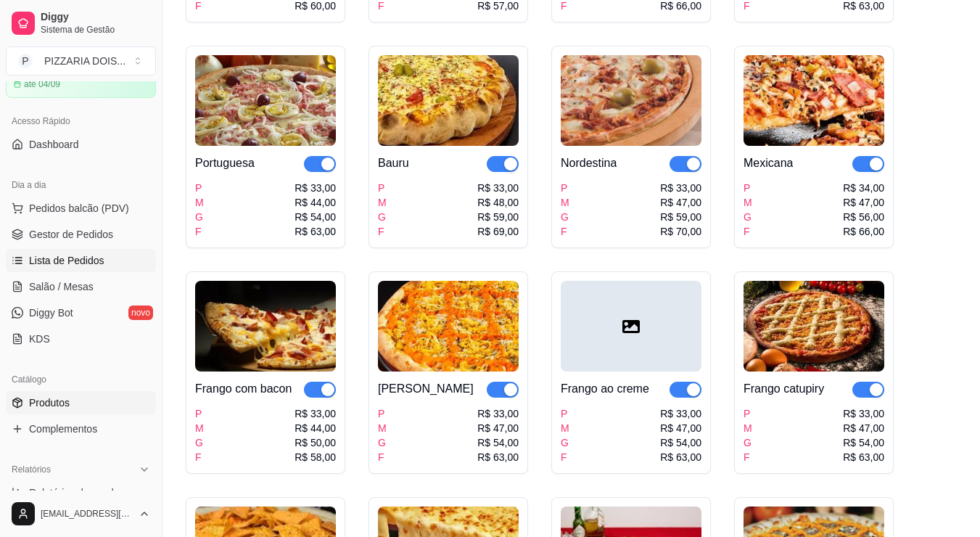 The height and width of the screenshot is (537, 980). I want to click on div: R$ 69,00, so click(498, 232).